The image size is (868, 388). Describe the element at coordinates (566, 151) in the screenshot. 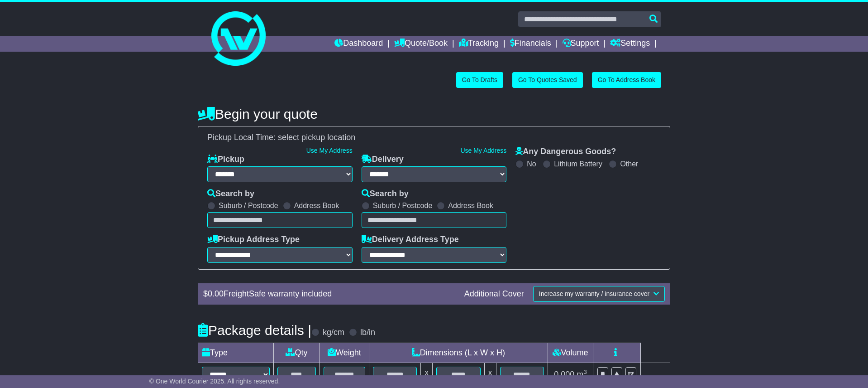

I see `label: Any Dangerous Goods?` at that location.